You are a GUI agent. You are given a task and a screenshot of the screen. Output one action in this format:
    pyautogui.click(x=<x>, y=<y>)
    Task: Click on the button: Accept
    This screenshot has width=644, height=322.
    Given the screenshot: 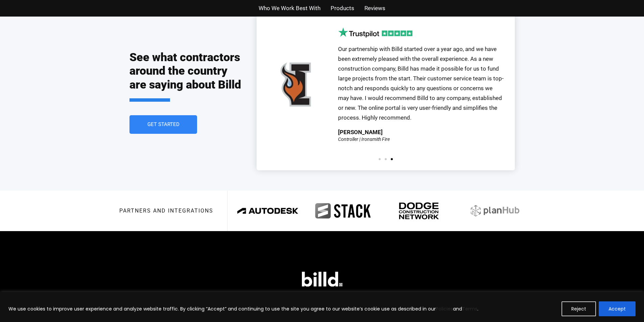 What is the action you would take?
    pyautogui.click(x=617, y=309)
    